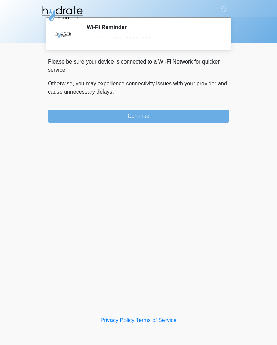 The width and height of the screenshot is (277, 345). I want to click on button: Continue, so click(138, 116).